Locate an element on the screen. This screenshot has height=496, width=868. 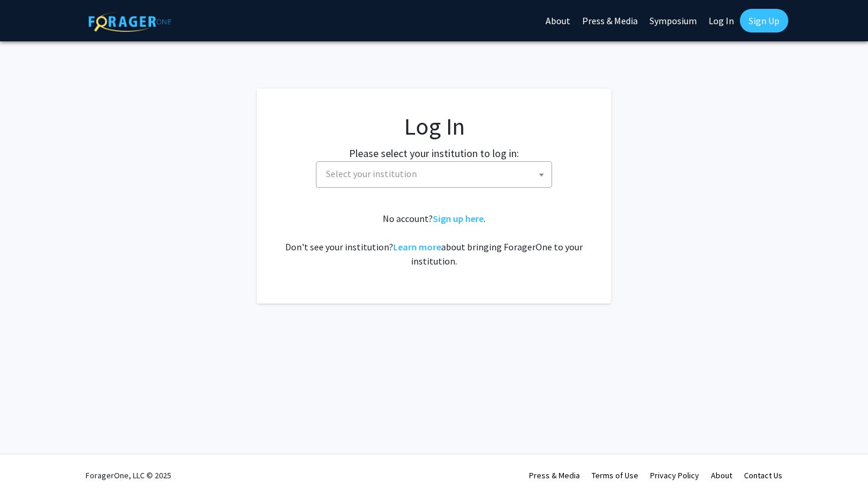
div: ForagerOne, LLC © 2025 is located at coordinates (128, 475).